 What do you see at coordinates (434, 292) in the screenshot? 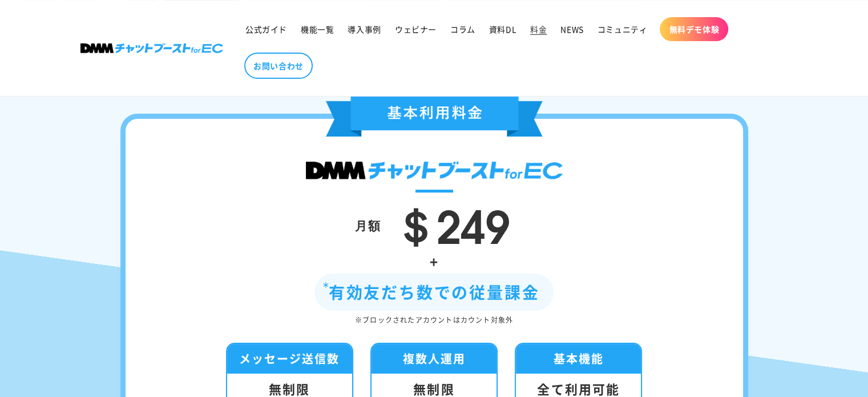
I see `div: 有効友だち数での従量課金` at bounding box center [434, 292].